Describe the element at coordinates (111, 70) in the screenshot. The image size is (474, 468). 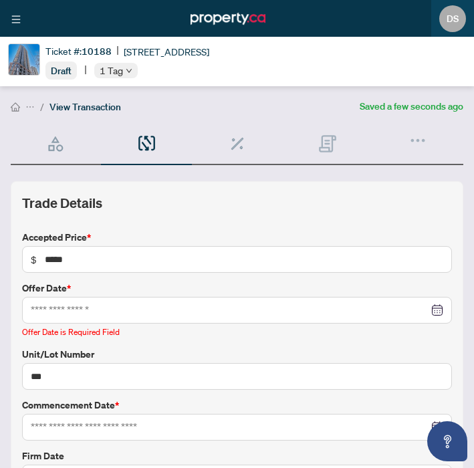
I see `span: 1 Tag` at that location.